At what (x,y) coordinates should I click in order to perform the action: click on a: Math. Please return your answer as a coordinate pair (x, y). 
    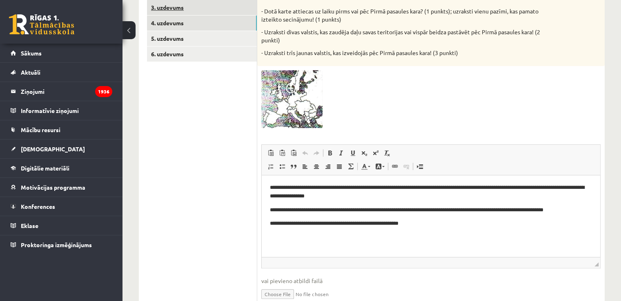
    Looking at the image, I should click on (351, 167).